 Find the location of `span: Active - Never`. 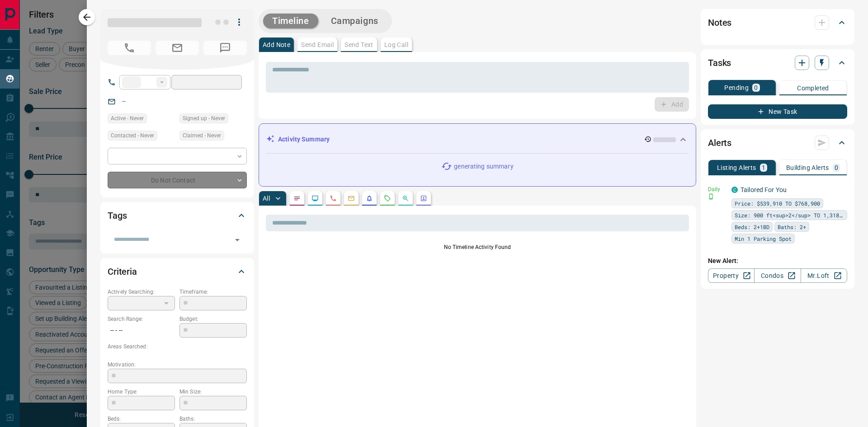

span: Active - Never is located at coordinates (127, 118).